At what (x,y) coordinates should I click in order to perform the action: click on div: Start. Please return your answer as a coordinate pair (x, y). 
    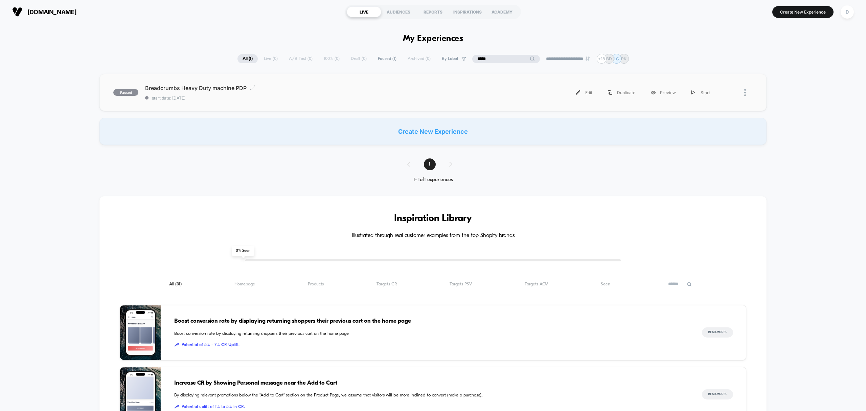
    Looking at the image, I should click on (701, 92).